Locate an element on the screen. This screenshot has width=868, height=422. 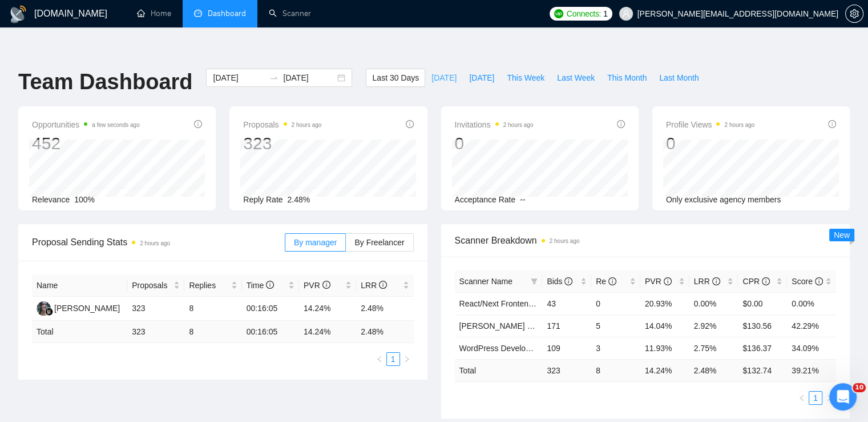
span: to is located at coordinates (274, 78).